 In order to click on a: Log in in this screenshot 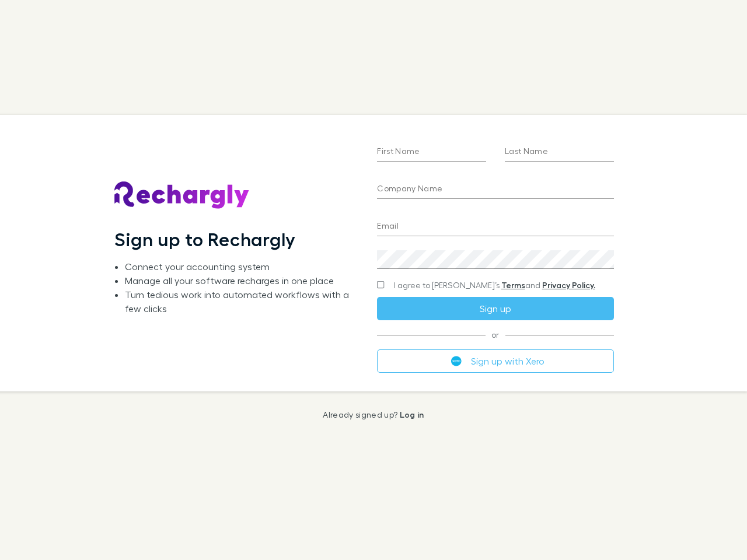, I will do `click(412, 414)`.